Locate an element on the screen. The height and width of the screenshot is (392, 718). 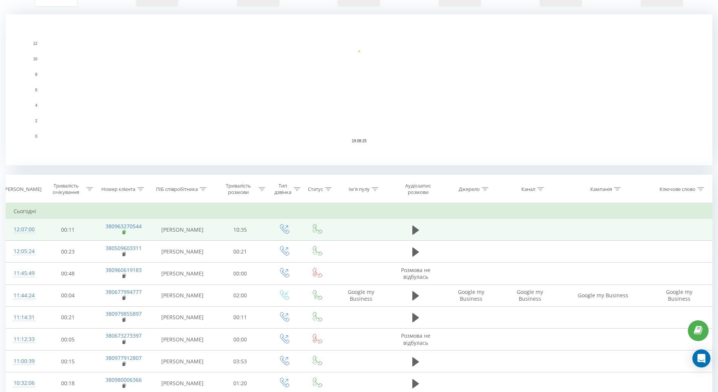
td: 10:35 is located at coordinates (240, 230).